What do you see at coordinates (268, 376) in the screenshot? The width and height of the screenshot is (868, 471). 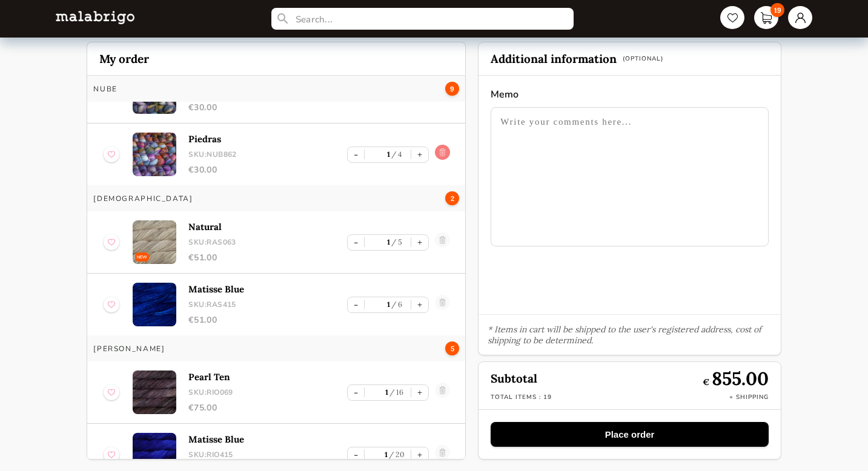 I see `p: Pearl Ten` at bounding box center [268, 376].